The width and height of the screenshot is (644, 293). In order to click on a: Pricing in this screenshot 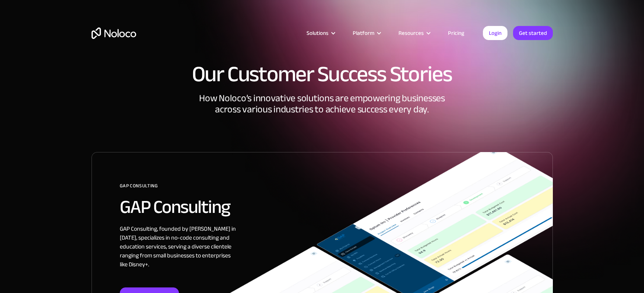, I will do `click(456, 33)`.